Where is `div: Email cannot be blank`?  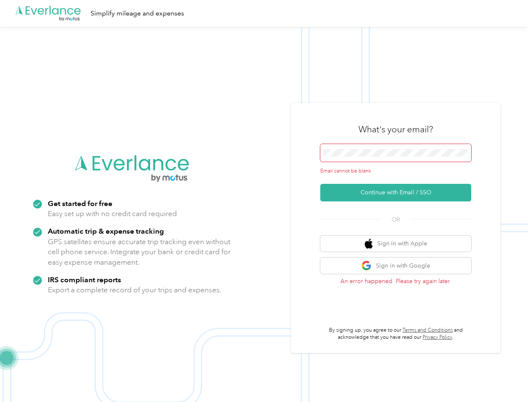 div: Email cannot be blank is located at coordinates (396, 171).